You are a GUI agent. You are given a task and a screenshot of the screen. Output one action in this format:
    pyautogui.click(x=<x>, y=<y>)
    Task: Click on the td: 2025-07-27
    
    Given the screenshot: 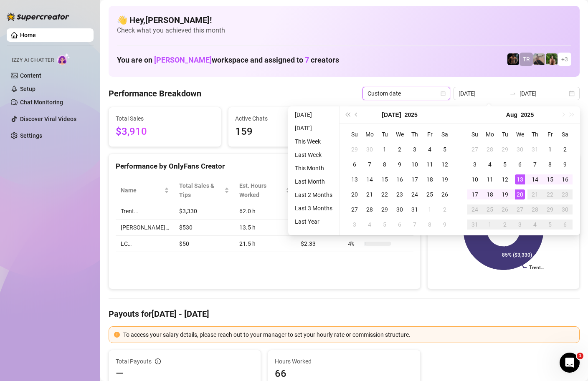 What is the action you would take?
    pyautogui.click(x=475, y=150)
    